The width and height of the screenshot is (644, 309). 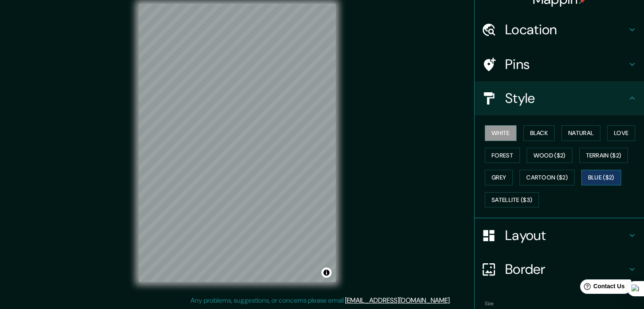 What do you see at coordinates (581, 133) in the screenshot?
I see `button: Natural` at bounding box center [581, 133].